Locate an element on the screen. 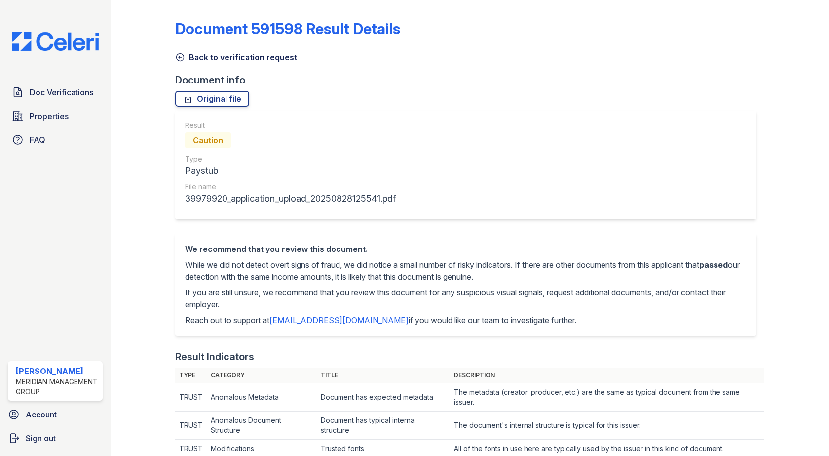 This screenshot has width=829, height=456. span: FAQ is located at coordinates (38, 140).